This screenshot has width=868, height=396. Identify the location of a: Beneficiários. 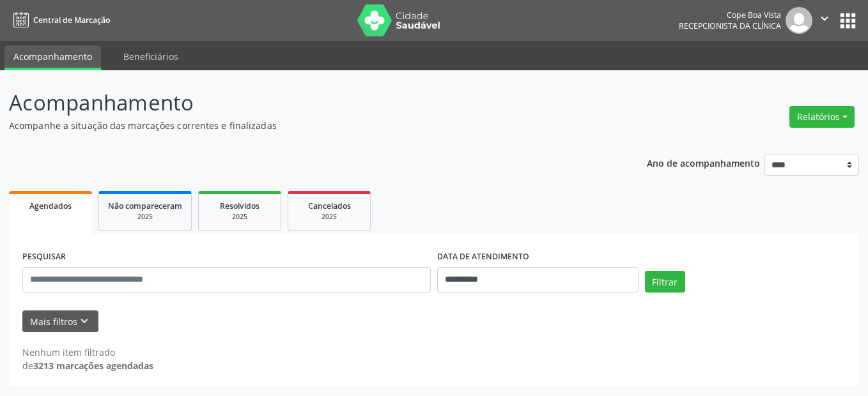
(150, 56).